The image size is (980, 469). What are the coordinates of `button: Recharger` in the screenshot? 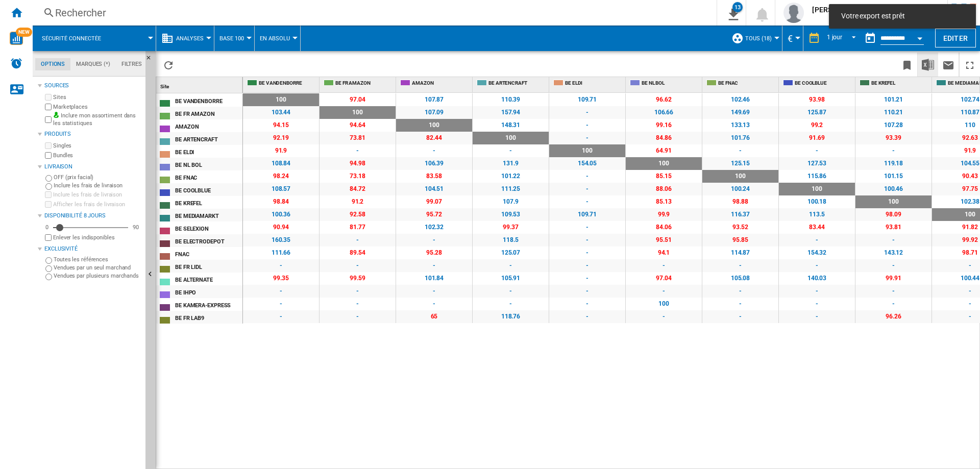 It's located at (169, 65).